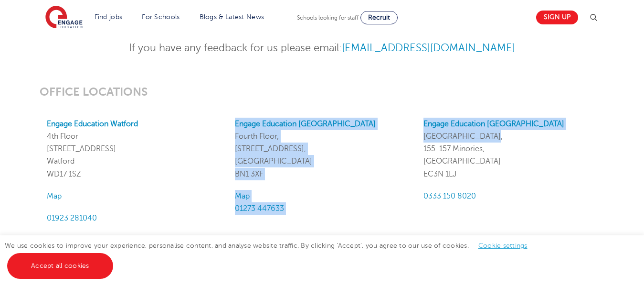 The image size is (644, 287). I want to click on span: 0333 150 8020, so click(450, 196).